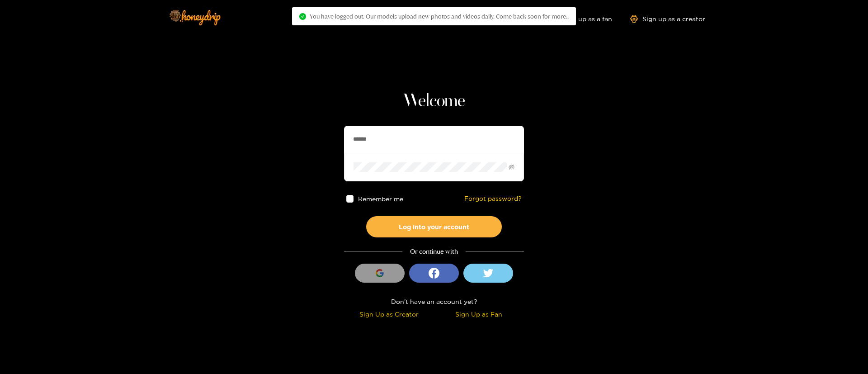 Image resolution: width=868 pixels, height=374 pixels. I want to click on div: Or continue with, so click(434, 252).